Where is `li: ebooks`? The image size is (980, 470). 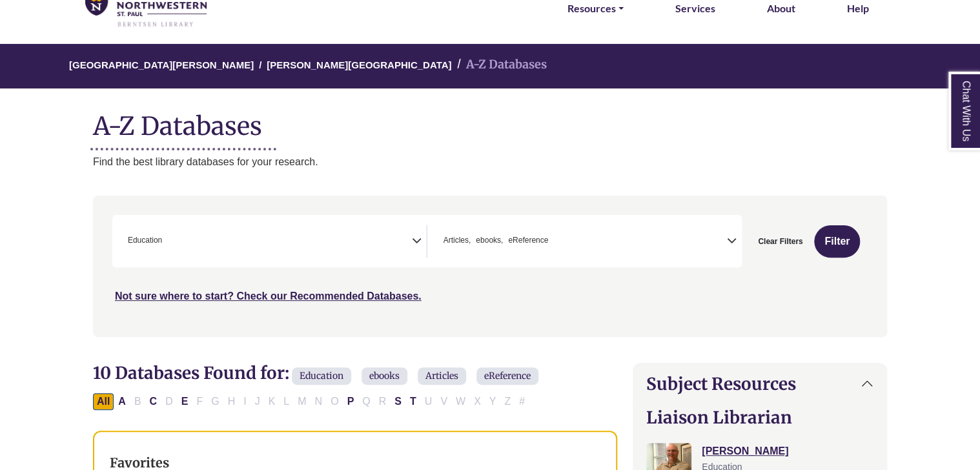 li: ebooks is located at coordinates (486, 240).